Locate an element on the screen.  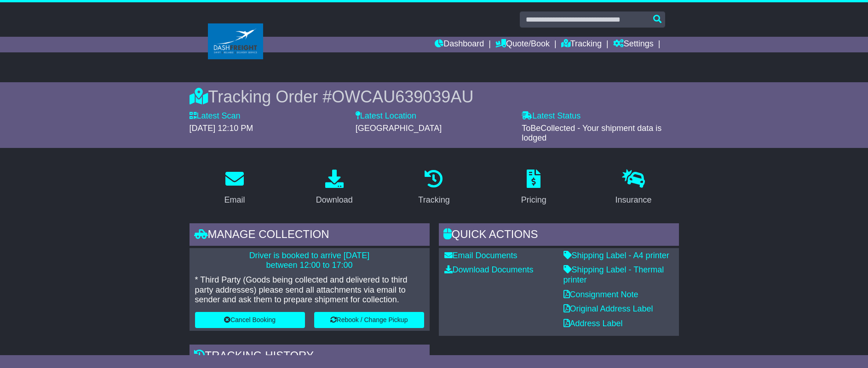
a: Download Documents is located at coordinates (489, 270).